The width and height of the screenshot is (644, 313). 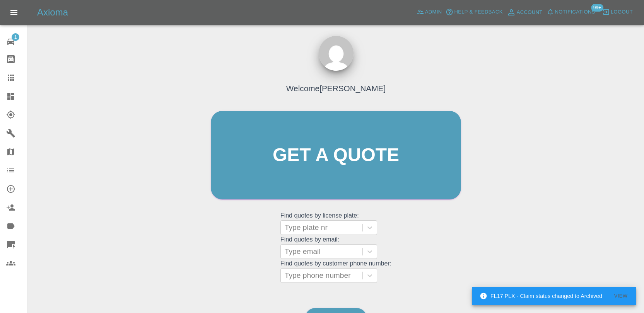 I want to click on h5: Axioma, so click(x=53, y=12).